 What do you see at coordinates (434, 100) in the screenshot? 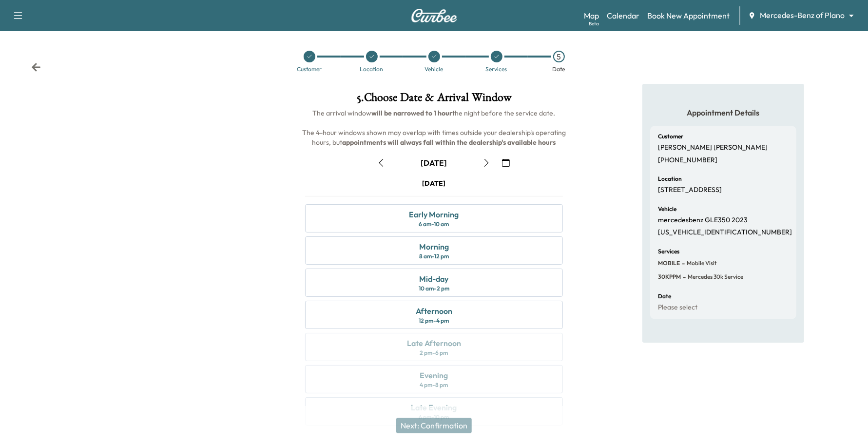
I see `h1: 5 . Choose Date & Arrival Window` at bounding box center [434, 100].